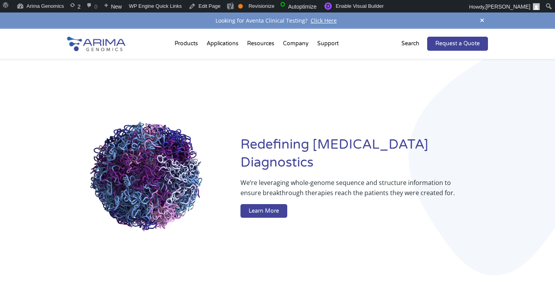 Image resolution: width=555 pixels, height=288 pixels. Describe the element at coordinates (536, 269) in the screenshot. I see `div: Chat Widget` at that location.